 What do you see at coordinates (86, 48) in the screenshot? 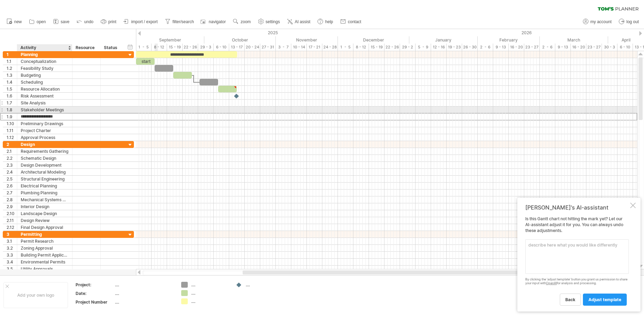
I see `div: Resource` at bounding box center [86, 48].